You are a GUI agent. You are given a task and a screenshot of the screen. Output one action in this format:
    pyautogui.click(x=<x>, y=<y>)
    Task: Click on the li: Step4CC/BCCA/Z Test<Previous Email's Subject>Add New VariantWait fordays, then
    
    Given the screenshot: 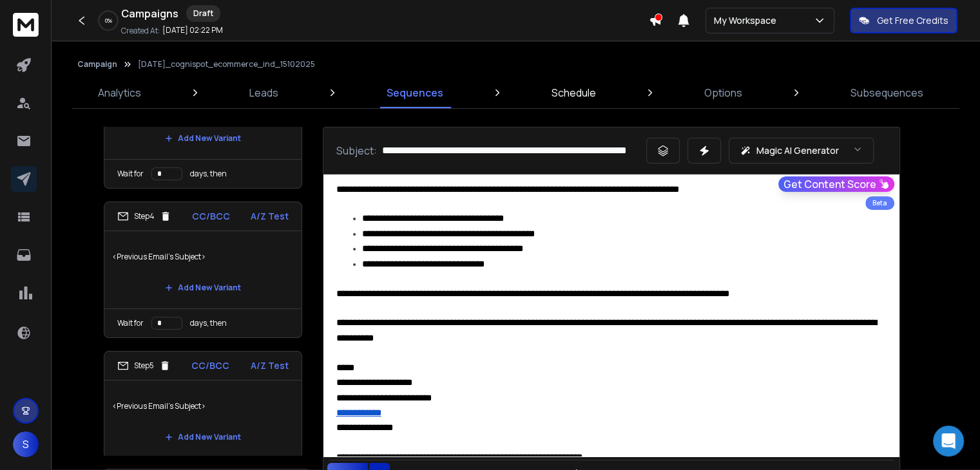 What is the action you would take?
    pyautogui.click(x=203, y=270)
    